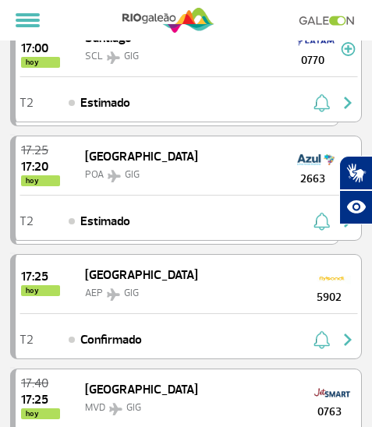 This screenshot has height=427, width=372. Describe the element at coordinates (332, 278) in the screenshot. I see `img: Flybondi` at that location.